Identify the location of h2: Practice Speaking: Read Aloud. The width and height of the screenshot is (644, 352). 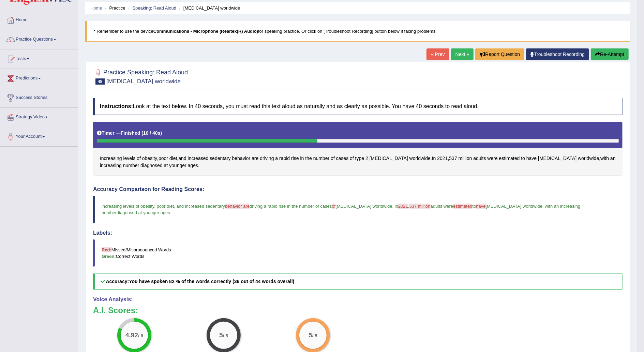
(140, 76).